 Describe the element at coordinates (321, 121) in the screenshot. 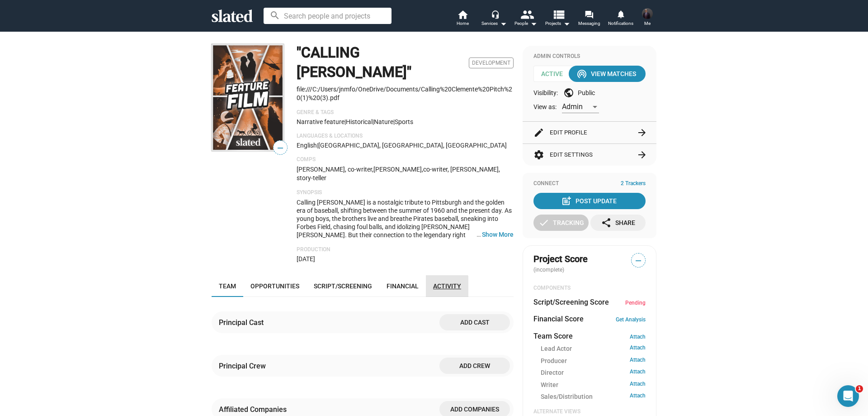

I see `span: Narrative feature` at that location.